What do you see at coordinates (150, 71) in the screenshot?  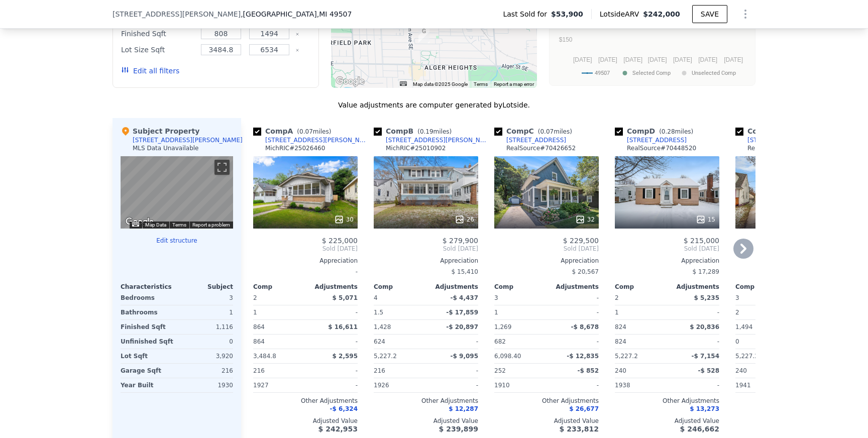 I see `button: Edit all filters` at bounding box center [150, 71].